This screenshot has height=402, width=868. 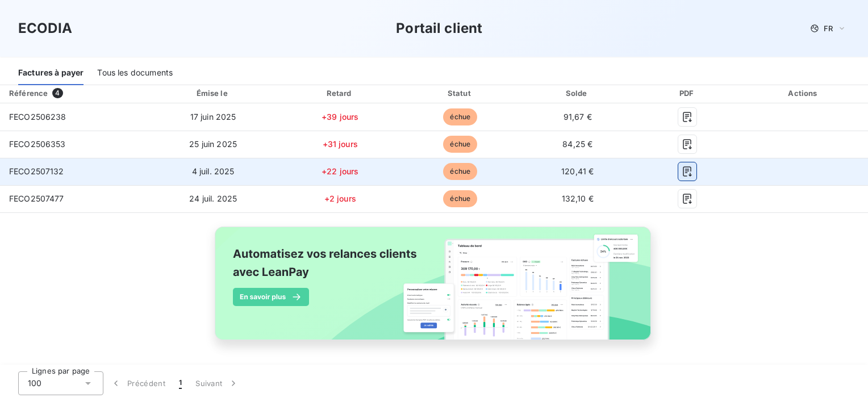 I want to click on span: 17 juin 2025, so click(x=213, y=116).